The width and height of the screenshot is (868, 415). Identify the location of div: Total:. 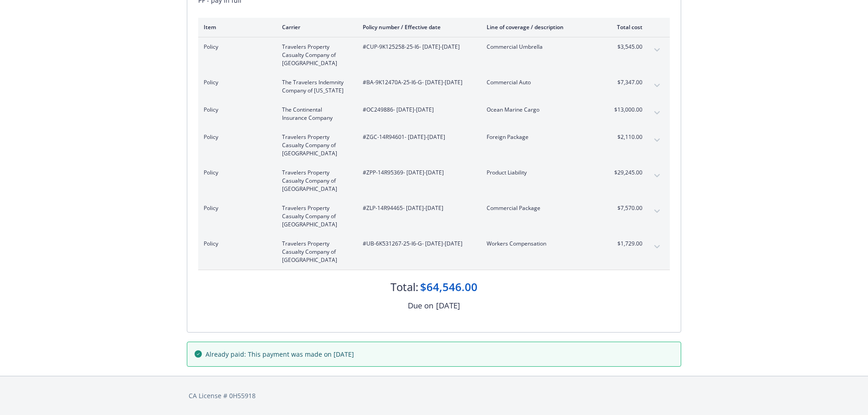
(404, 287).